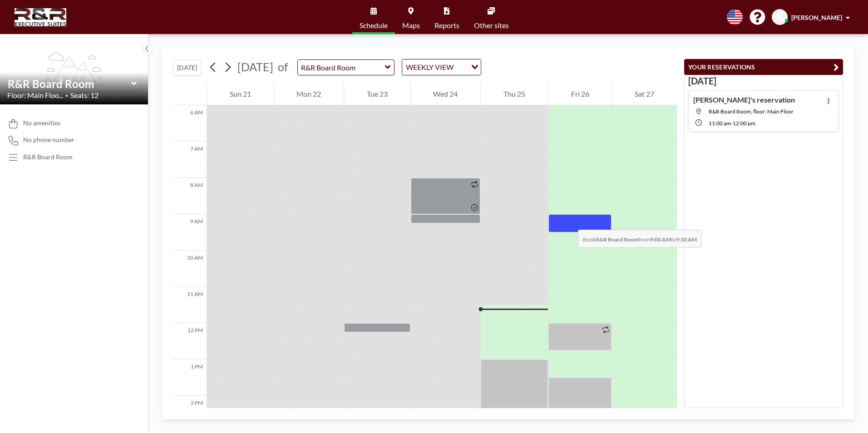 The image size is (868, 433). I want to click on span: 11:00 AM, so click(720, 123).